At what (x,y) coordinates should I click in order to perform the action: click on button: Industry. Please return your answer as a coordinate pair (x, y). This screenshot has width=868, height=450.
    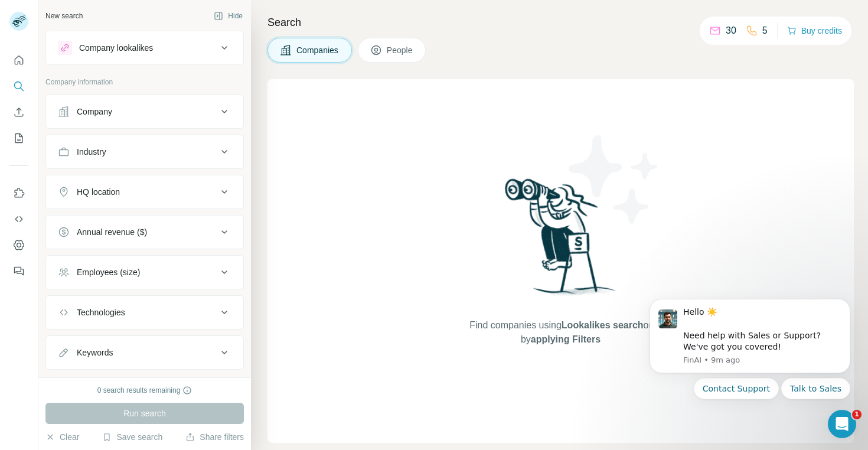
    Looking at the image, I should click on (145, 152).